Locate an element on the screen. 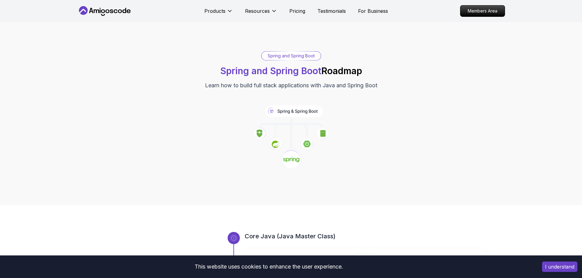 The height and width of the screenshot is (278, 582). p: Learn how to build full stack applications with Java and Spring Boot is located at coordinates (291, 85).